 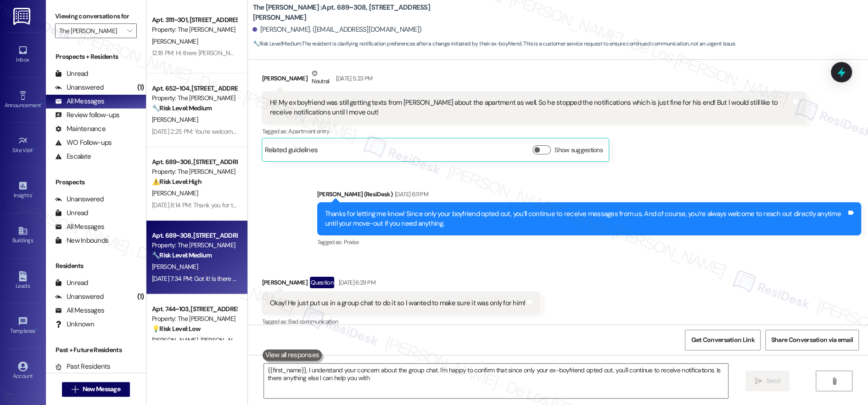 I want to click on span: Share Conversation via email, so click(x=812, y=340).